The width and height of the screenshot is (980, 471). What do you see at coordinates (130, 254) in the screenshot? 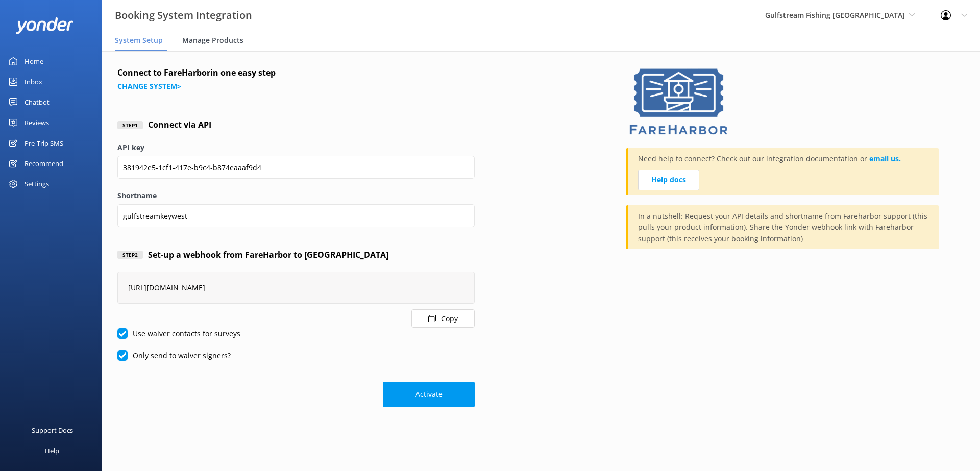
I see `div: Step 2` at bounding box center [130, 254].